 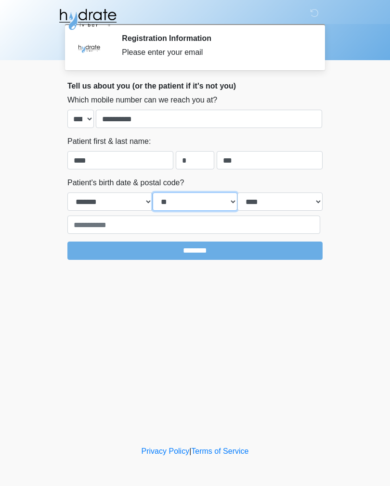 I want to click on img: Hydrate IV Bar - Fort Collins Logo, so click(x=88, y=19).